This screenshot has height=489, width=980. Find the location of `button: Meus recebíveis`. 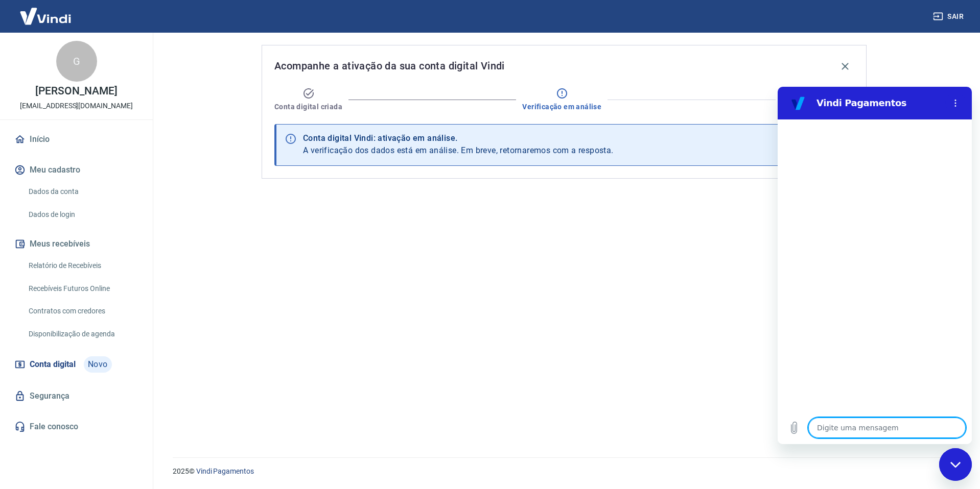

button: Meus recebíveis is located at coordinates (76, 244).